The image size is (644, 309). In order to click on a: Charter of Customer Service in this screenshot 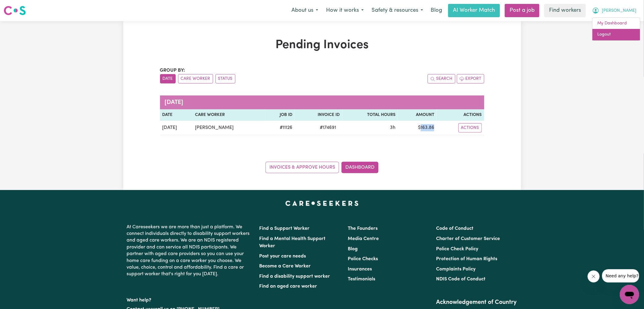, I will do `click(468, 239)`.